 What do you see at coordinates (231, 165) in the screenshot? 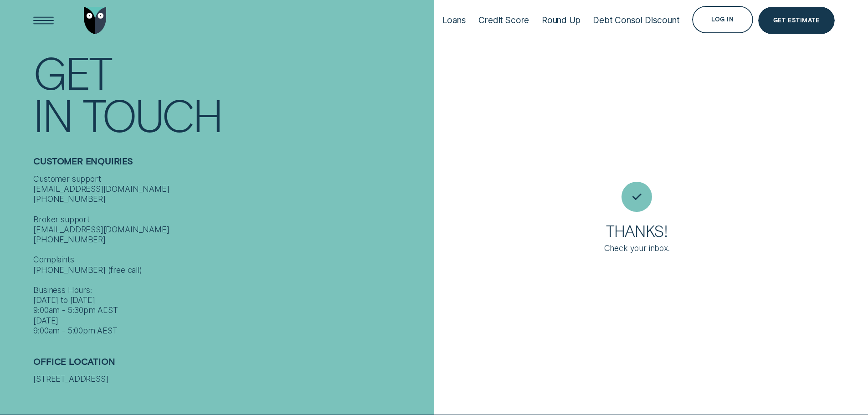
I see `h2: Customer Enquiries` at bounding box center [231, 165].